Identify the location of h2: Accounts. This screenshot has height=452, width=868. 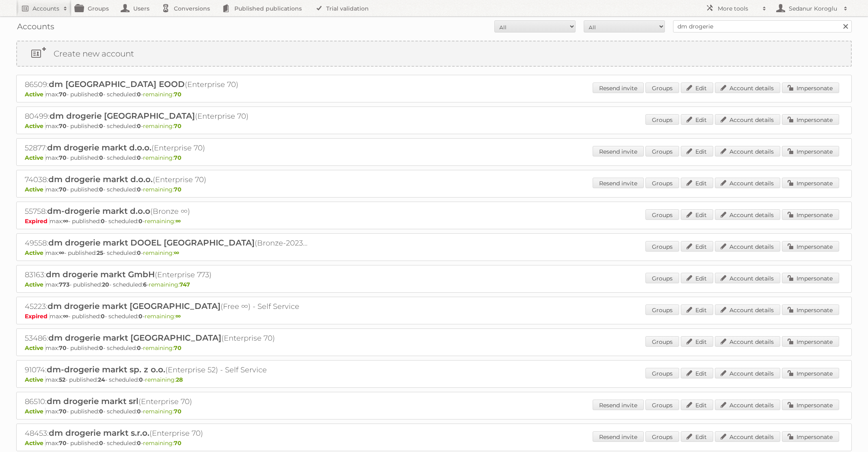
(46, 8).